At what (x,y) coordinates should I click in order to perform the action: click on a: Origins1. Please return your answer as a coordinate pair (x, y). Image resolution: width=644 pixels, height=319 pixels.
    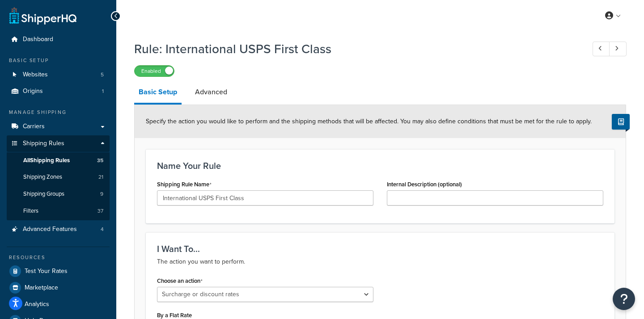
    Looking at the image, I should click on (58, 91).